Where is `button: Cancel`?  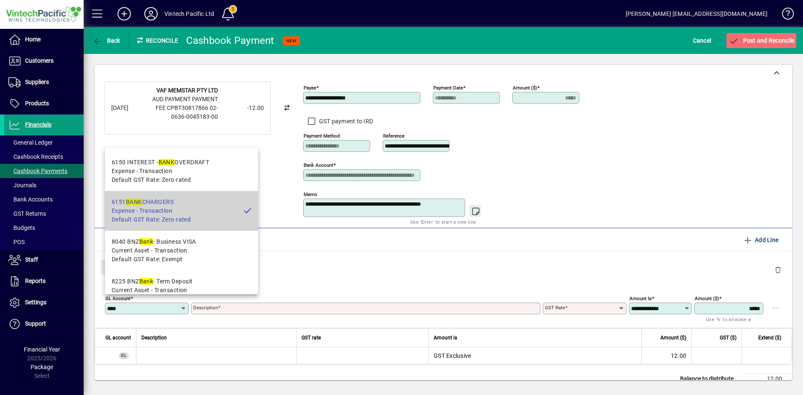
button: Cancel is located at coordinates (703, 41).